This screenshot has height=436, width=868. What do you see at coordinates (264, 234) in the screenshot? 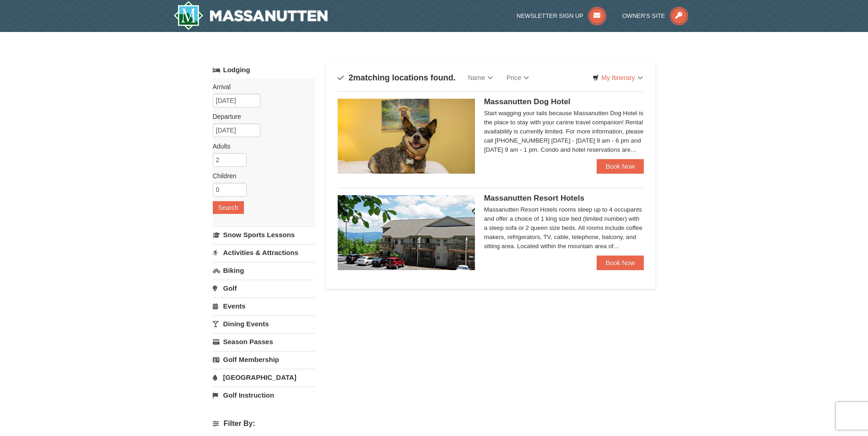
I see `a: Snow Sports Lessons` at bounding box center [264, 234].